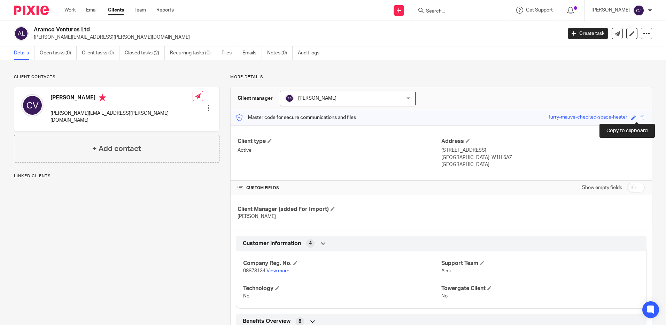  What do you see at coordinates (278, 271) in the screenshot?
I see `a: View more` at bounding box center [278, 271].